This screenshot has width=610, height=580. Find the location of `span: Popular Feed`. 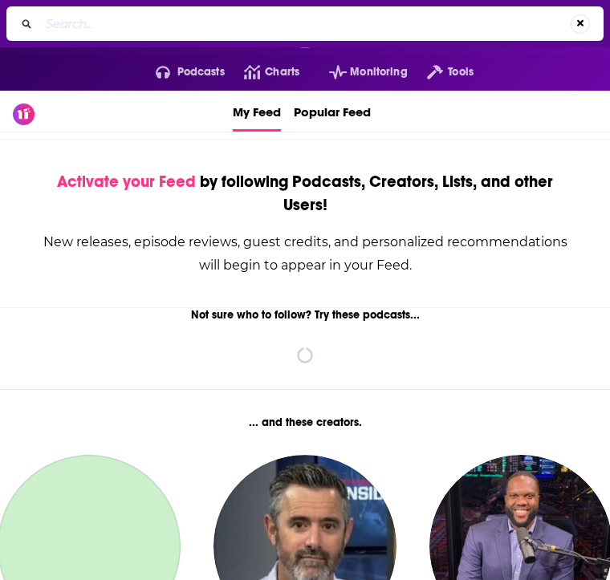

span: Popular Feed is located at coordinates (332, 112).